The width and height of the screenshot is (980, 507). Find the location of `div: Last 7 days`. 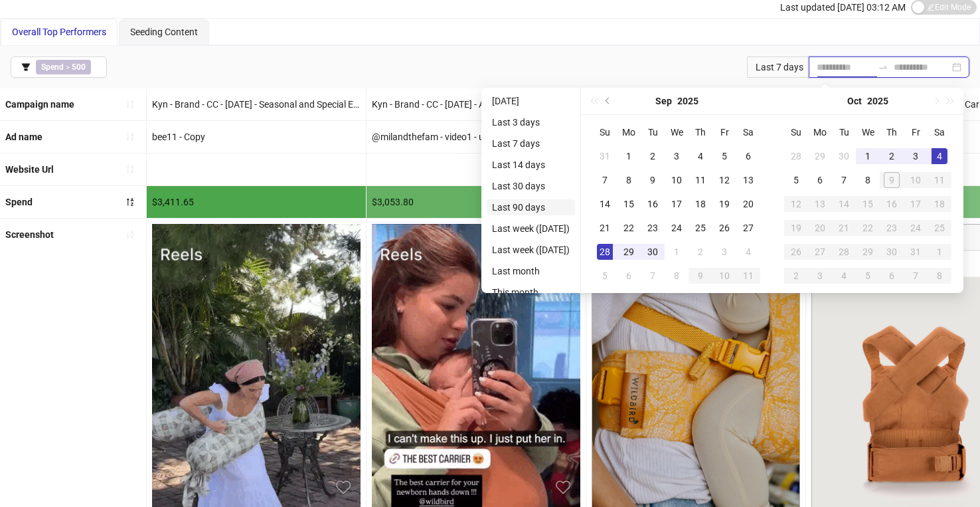

div: Last 7 days is located at coordinates (778, 67).